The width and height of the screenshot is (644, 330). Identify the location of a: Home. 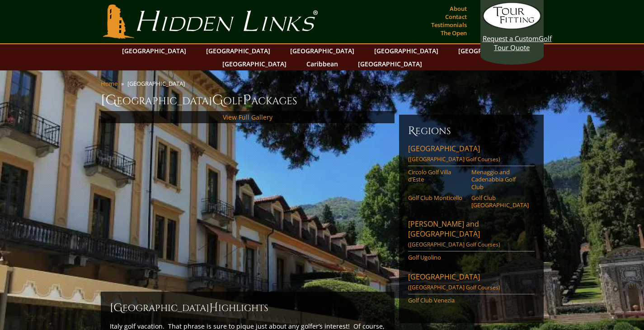
(109, 84).